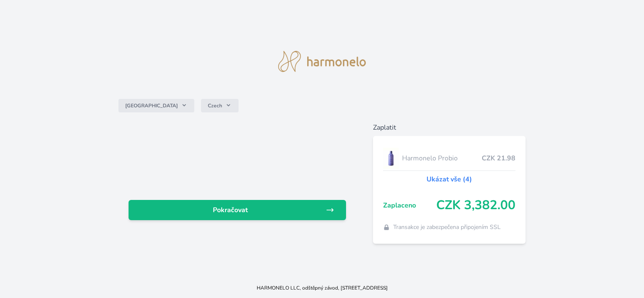  I want to click on h6: Zaplatit, so click(450, 128).